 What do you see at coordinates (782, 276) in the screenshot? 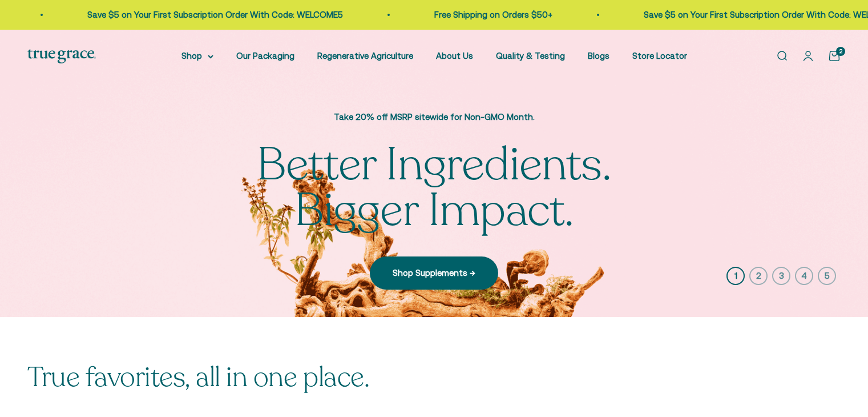
I see `button: 3` at bounding box center [782, 276].